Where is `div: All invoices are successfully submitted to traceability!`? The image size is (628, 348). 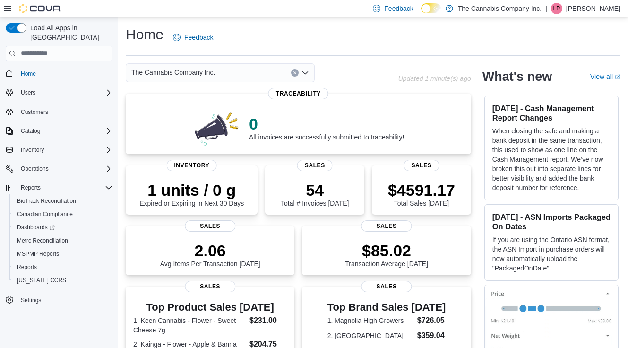 div: All invoices are successfully submitted to traceability! is located at coordinates (327, 128).